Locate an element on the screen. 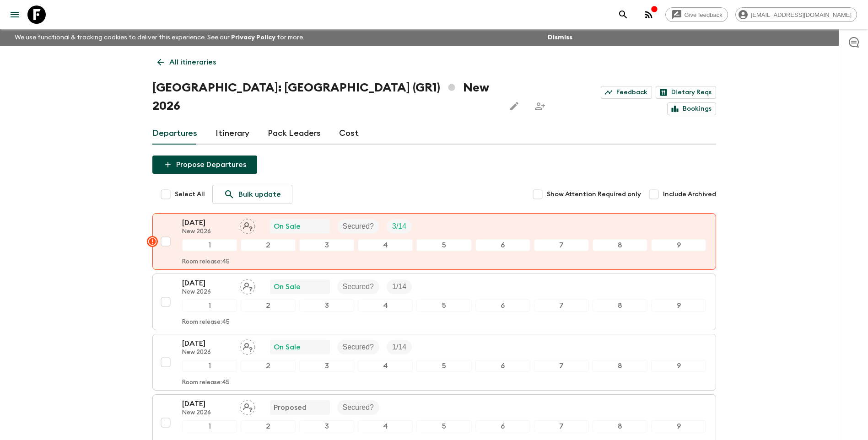  a: Feedback is located at coordinates (626, 92).